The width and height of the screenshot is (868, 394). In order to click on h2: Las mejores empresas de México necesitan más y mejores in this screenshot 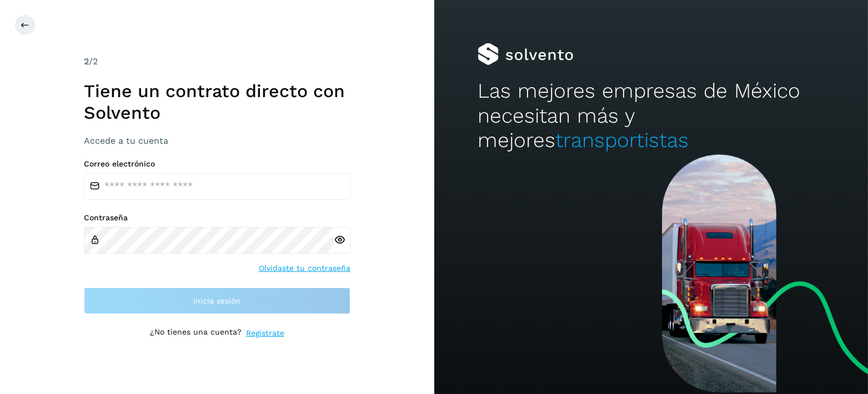, I will do `click(651, 116)`.